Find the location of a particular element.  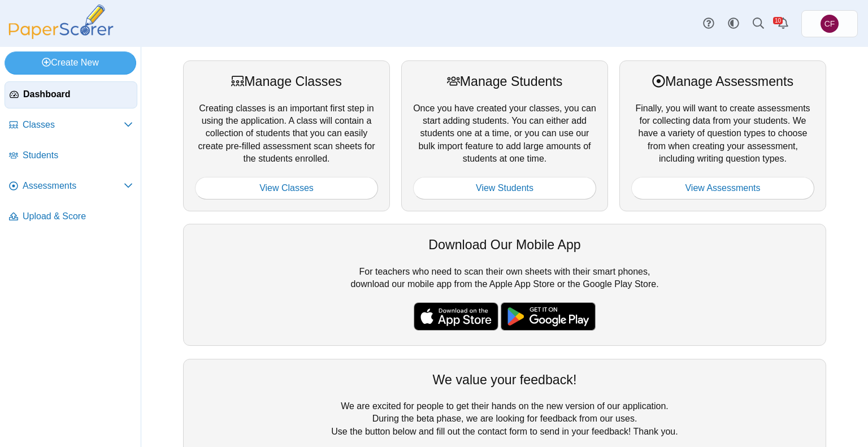

a: Classes is located at coordinates (71, 125).